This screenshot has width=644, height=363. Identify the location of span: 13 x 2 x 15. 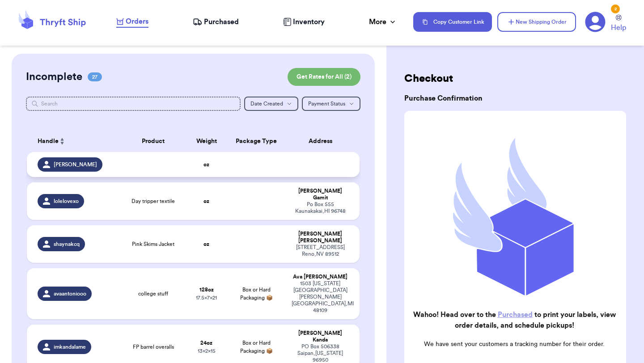
(207, 351).